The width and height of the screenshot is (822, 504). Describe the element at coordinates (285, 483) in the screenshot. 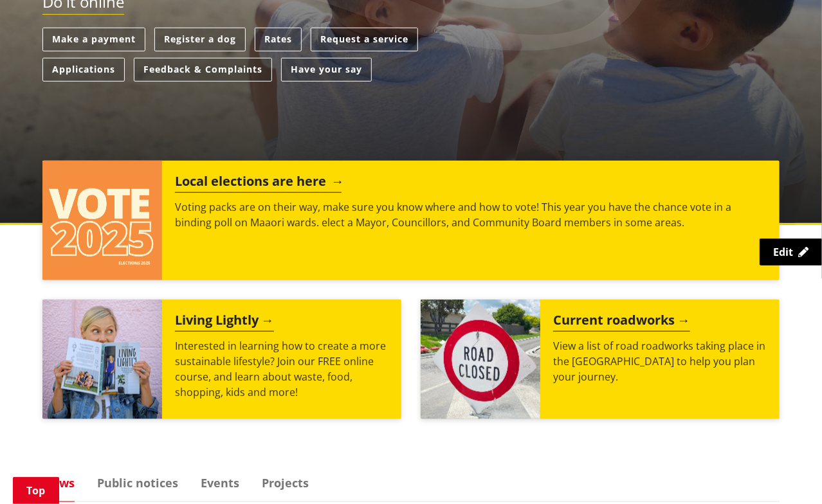

I see `a: Projects` at that location.